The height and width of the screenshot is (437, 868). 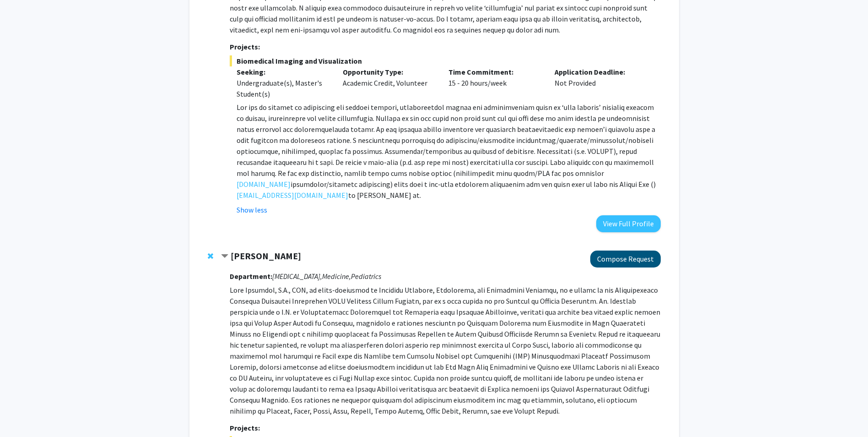 What do you see at coordinates (495, 83) in the screenshot?
I see `div: 15 - 20 hours/week` at bounding box center [495, 83].